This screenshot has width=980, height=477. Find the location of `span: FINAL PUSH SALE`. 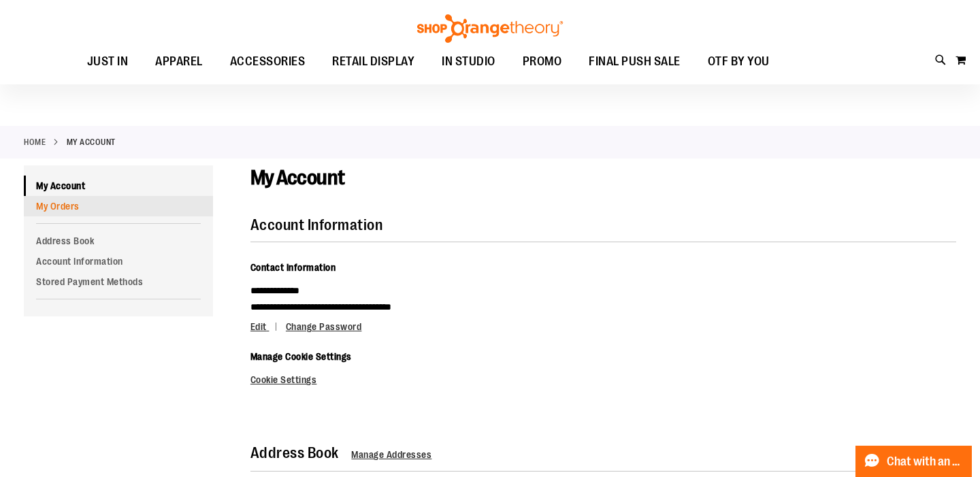

span: FINAL PUSH SALE is located at coordinates (634, 61).